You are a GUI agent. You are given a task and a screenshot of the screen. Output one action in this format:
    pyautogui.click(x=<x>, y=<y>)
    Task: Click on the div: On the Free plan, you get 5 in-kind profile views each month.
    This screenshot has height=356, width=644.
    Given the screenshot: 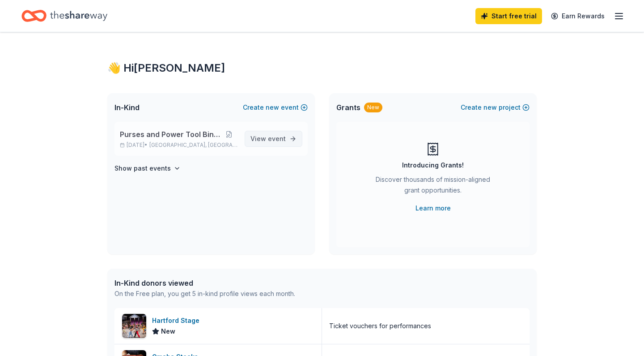 What is the action you would take?
    pyautogui.click(x=205, y=294)
    